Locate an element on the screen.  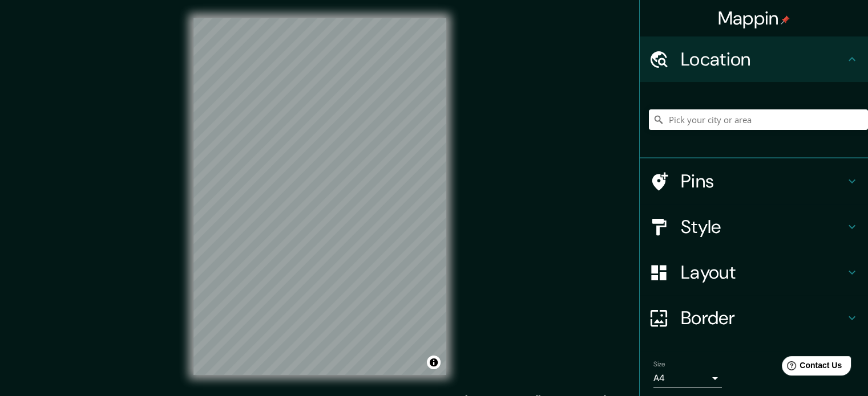
h4: Location is located at coordinates (763, 59).